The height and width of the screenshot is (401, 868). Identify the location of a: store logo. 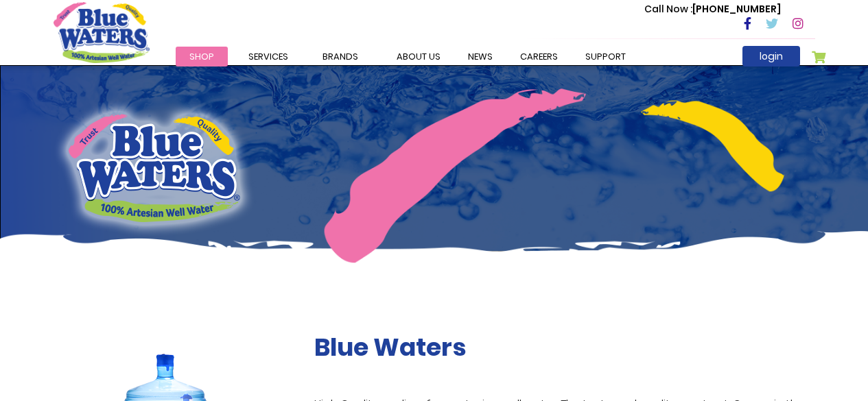
(101, 33).